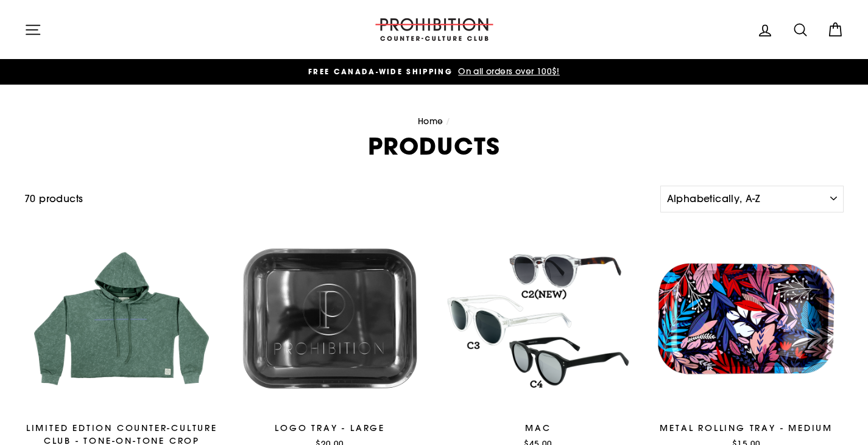 The width and height of the screenshot is (868, 445). I want to click on nav: breadcrumbs, so click(434, 122).